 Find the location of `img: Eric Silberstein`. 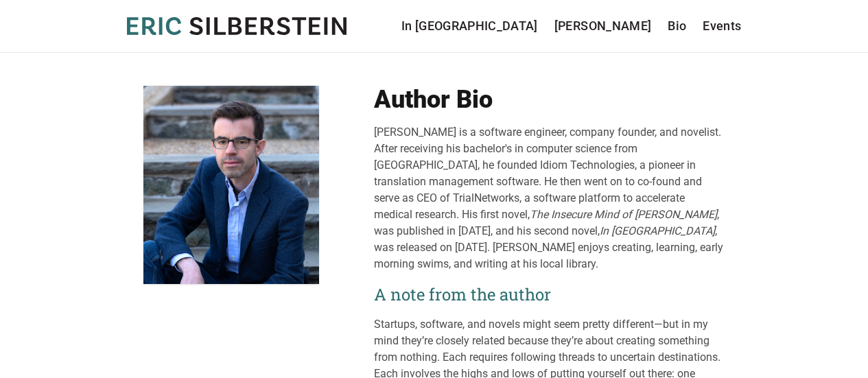

img: Eric Silberstein is located at coordinates (231, 185).